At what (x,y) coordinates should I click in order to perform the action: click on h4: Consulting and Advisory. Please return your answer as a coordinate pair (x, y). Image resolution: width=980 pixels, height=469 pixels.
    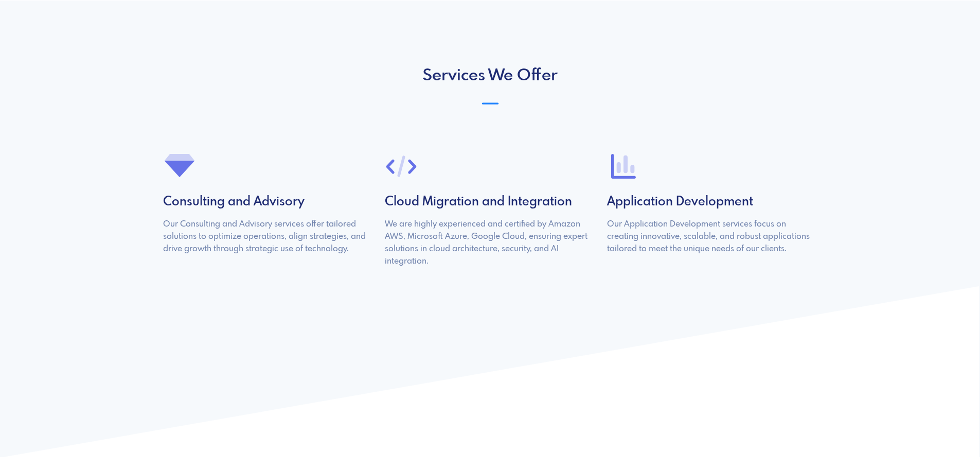
    Looking at the image, I should click on (268, 202).